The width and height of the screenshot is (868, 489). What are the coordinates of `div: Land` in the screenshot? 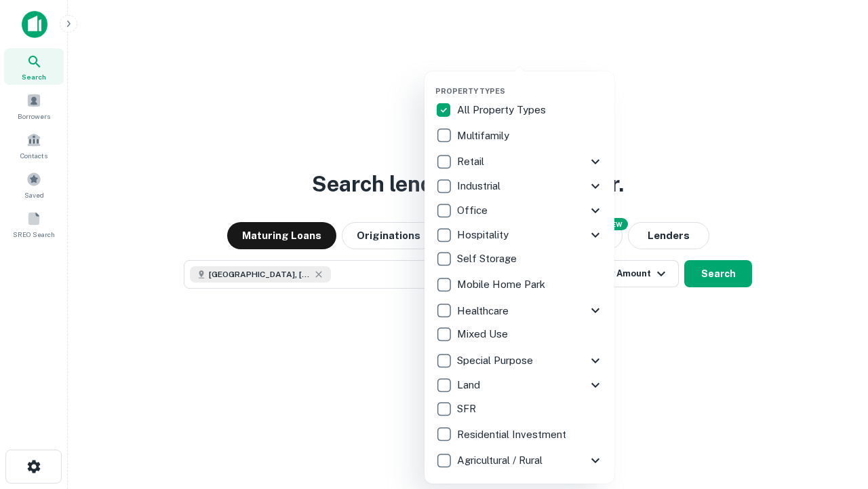 It's located at (519, 385).